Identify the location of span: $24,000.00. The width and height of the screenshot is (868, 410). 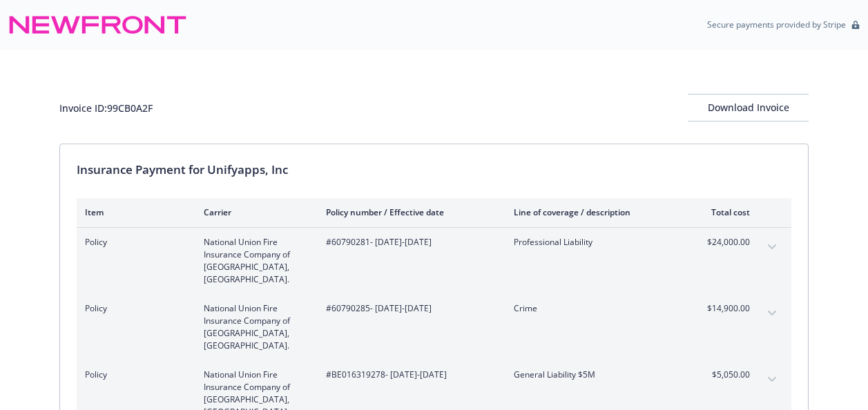
(723, 242).